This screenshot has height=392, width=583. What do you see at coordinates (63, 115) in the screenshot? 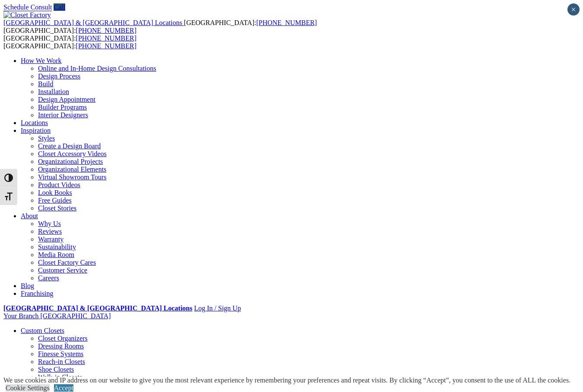
I see `a: Interior Designers` at bounding box center [63, 115].